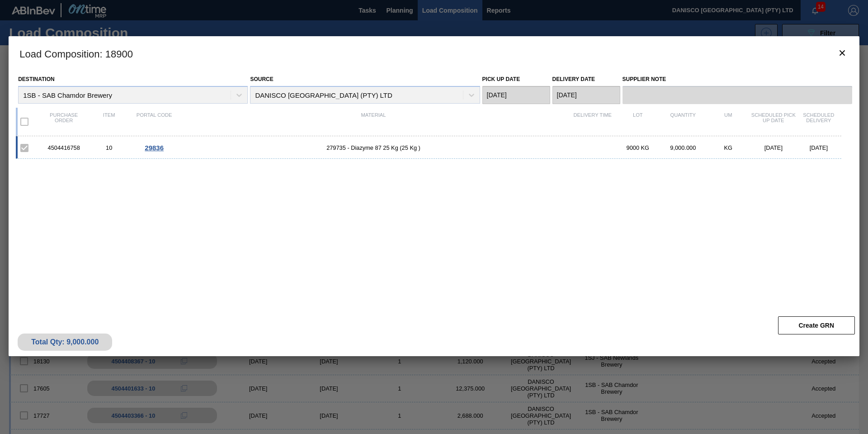 This screenshot has width=868, height=434. I want to click on span: 29836, so click(154, 148).